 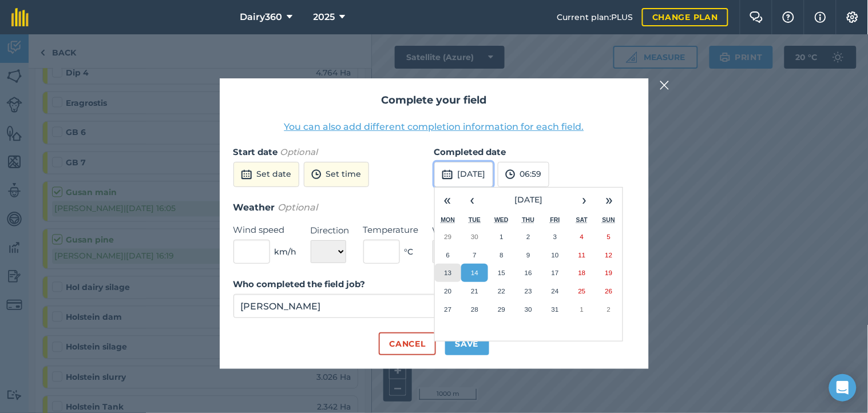 I want to click on abbr: October 4, 2025, so click(x=582, y=237).